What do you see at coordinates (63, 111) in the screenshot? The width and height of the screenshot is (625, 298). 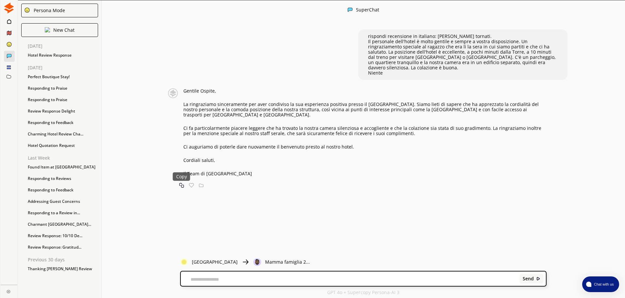 I see `div: Review Response Delight` at bounding box center [63, 111].